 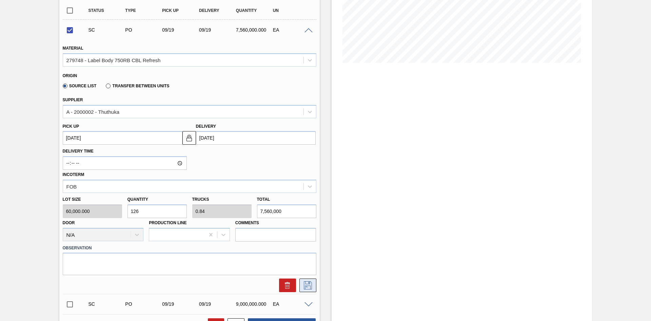 I want to click on label: Origin, so click(x=70, y=76).